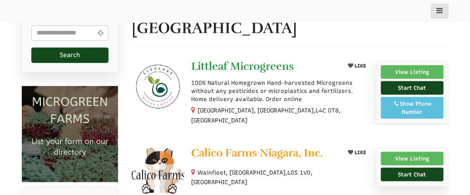  I want to click on a: Calico Farms Niagara, Inc., so click(264, 154).